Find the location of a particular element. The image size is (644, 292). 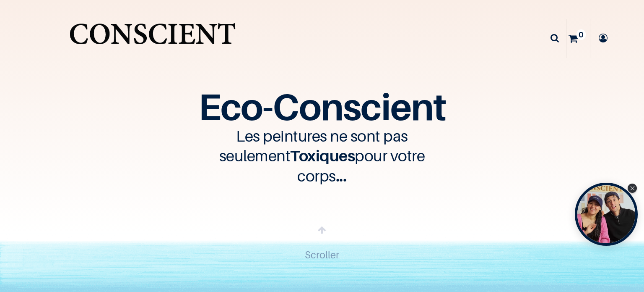

div: Tolstoy bubble widget is located at coordinates (606, 214).